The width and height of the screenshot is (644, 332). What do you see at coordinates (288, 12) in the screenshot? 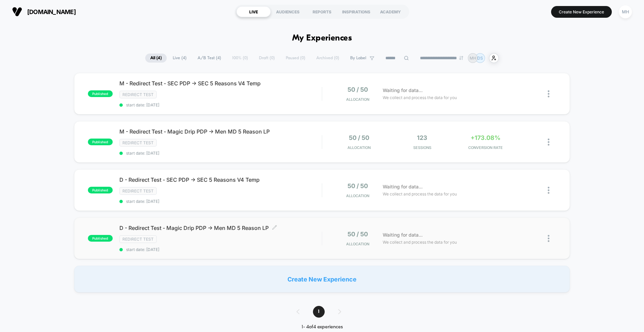
I see `div: AUDIENCES` at bounding box center [288, 12].